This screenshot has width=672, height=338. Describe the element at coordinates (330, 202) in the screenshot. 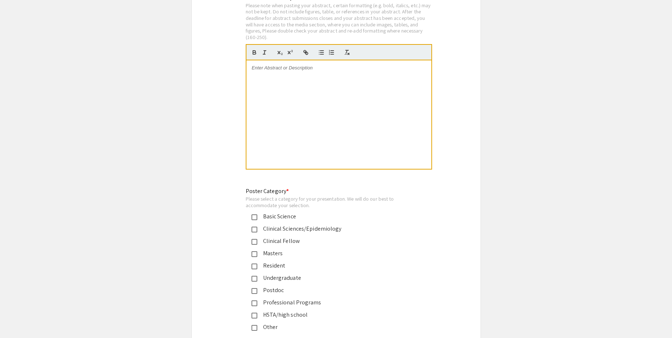

I see `div: Please select a category for your presentation. We will do our best to accommodate your selection.` at that location.